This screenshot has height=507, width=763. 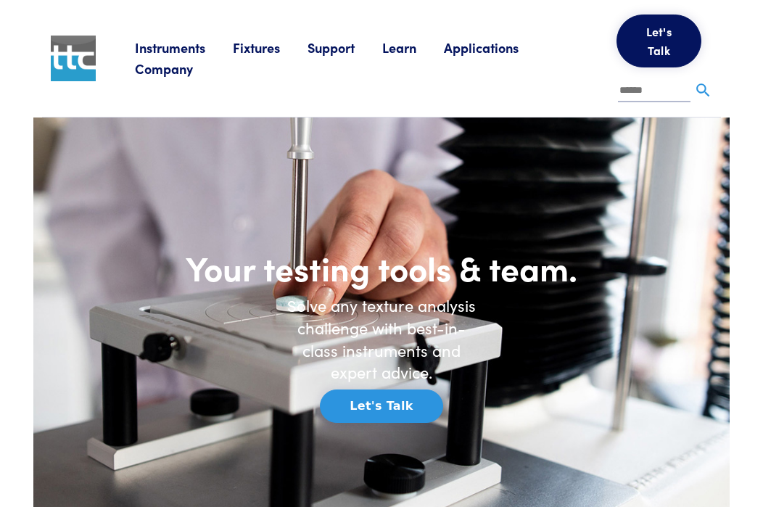 What do you see at coordinates (73, 58) in the screenshot?
I see `img: ttc_logo_1x1_v1.0.png` at bounding box center [73, 58].